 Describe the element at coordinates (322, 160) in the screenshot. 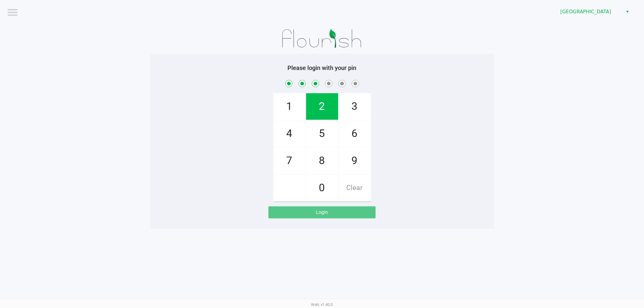

I see `span: 8` at that location.